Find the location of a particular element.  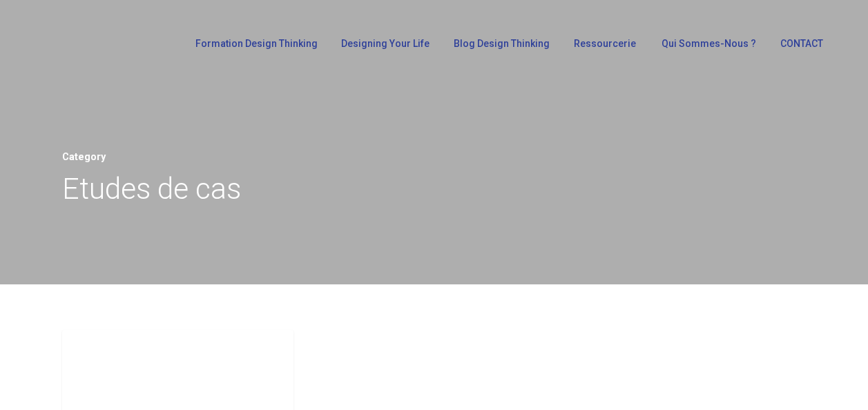

span: Qui sommes-nous ? is located at coordinates (709, 43).